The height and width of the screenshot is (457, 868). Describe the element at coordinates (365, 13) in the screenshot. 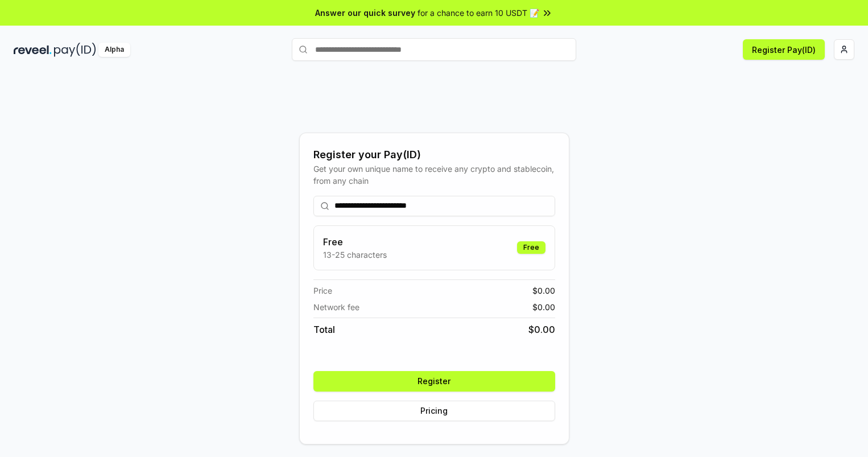

I see `span: Answer our quick survey` at that location.